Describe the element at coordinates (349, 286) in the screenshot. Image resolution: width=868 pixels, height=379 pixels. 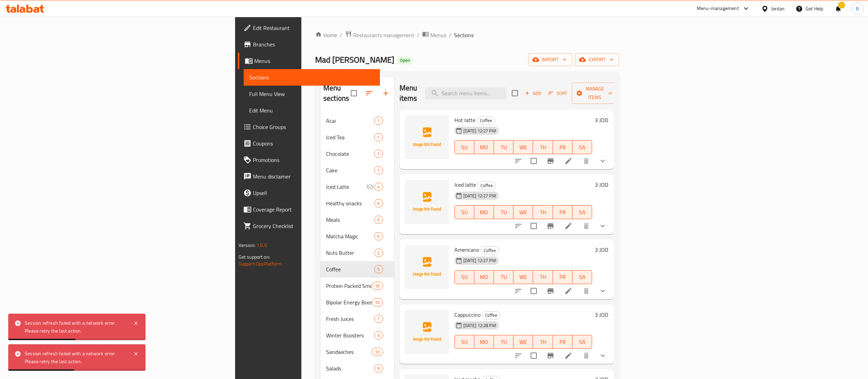
I see `div: Protein Packed Smoothies` at that location.